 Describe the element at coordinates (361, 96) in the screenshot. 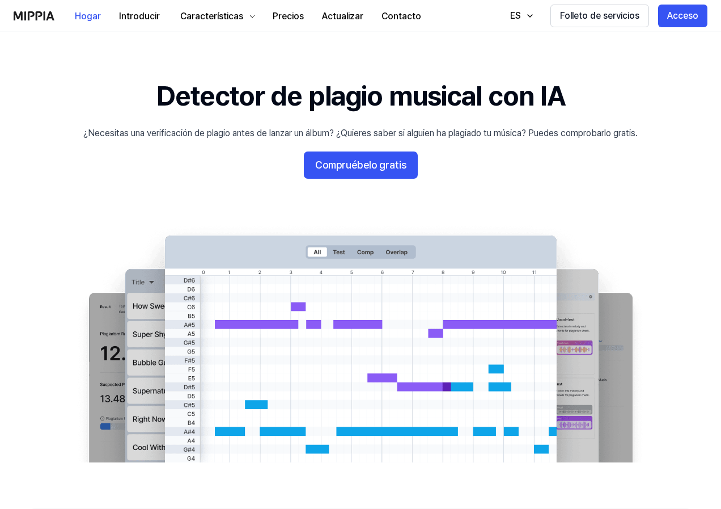

I see `font: Detector de plagio musical con IA` at that location.